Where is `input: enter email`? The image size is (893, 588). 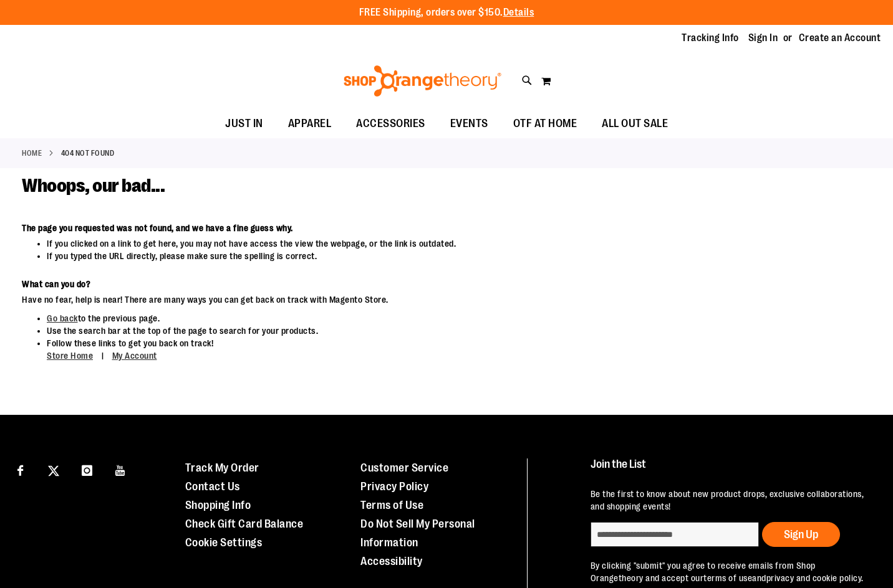 input: enter email is located at coordinates (674, 535).